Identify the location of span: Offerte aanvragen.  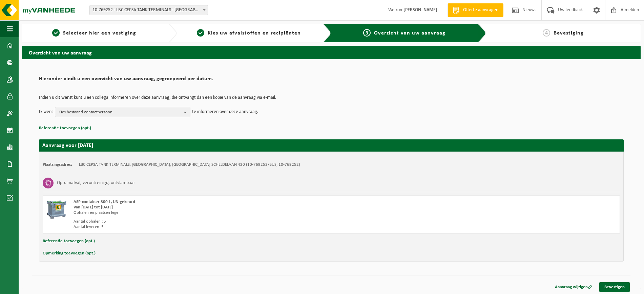
(480, 10).